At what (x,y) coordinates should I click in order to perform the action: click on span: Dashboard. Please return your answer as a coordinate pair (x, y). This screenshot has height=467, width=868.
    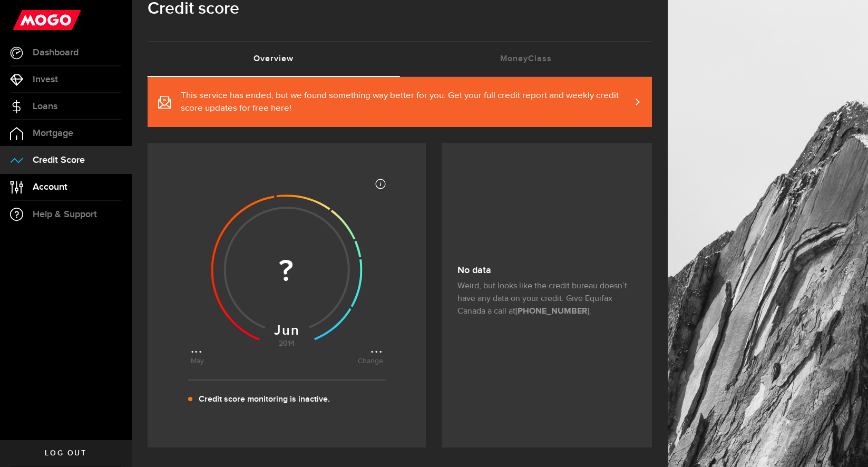
    Looking at the image, I should click on (55, 53).